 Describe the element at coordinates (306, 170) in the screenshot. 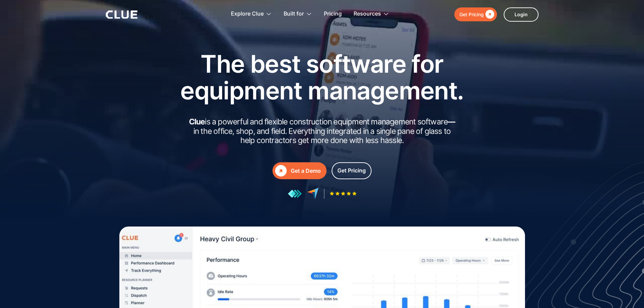

I see `div: Get a Demo` at that location.